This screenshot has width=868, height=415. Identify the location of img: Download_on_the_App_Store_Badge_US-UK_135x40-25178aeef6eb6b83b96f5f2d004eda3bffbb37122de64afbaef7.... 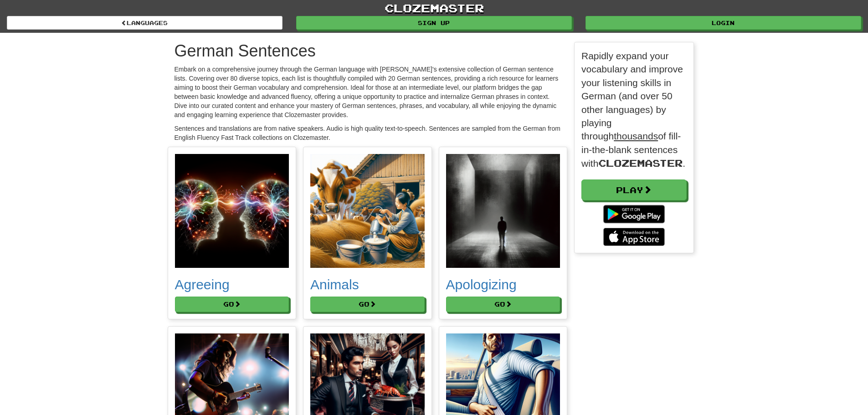
(633, 237).